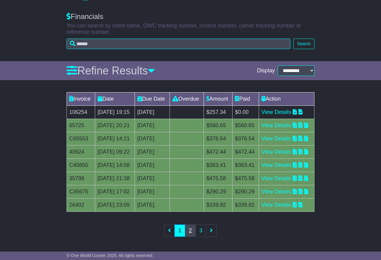  Describe the element at coordinates (81, 165) in the screenshot. I see `td: C40850` at that location.